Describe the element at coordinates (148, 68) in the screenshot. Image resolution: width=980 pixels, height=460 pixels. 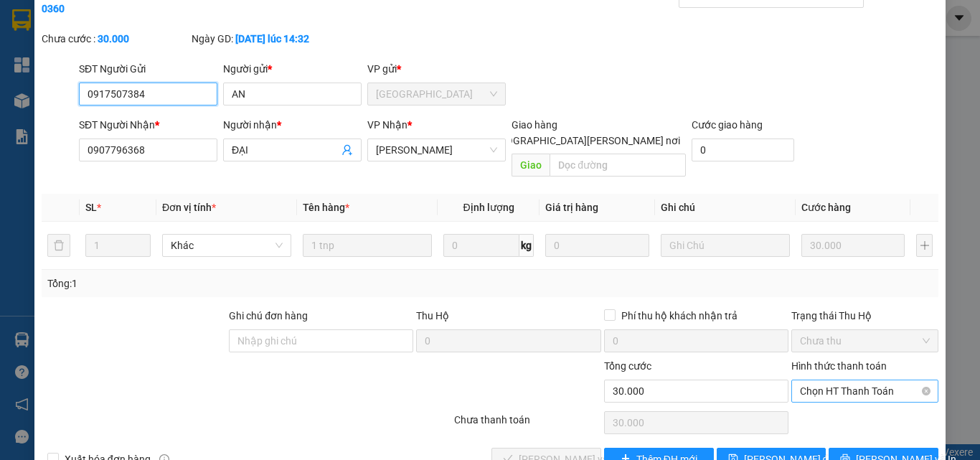
I see `div: SĐT Người Gửi` at that location.